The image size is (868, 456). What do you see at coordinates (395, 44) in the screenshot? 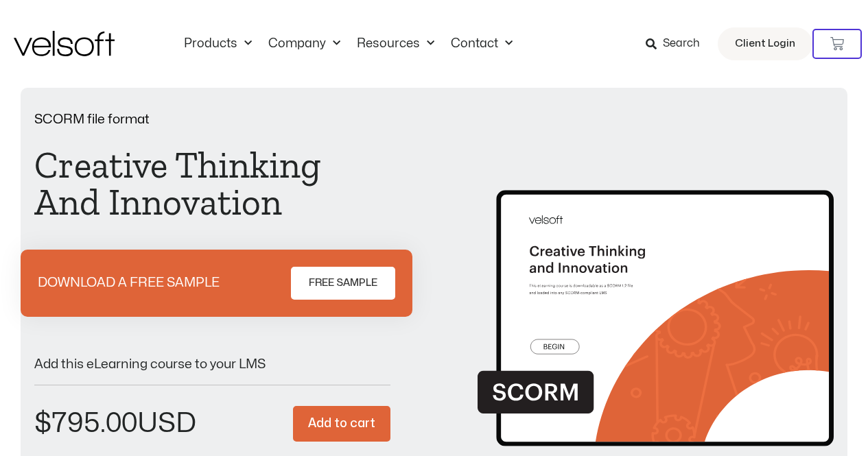
I see `a: ResourcesMenu Toggle` at bounding box center [395, 44].